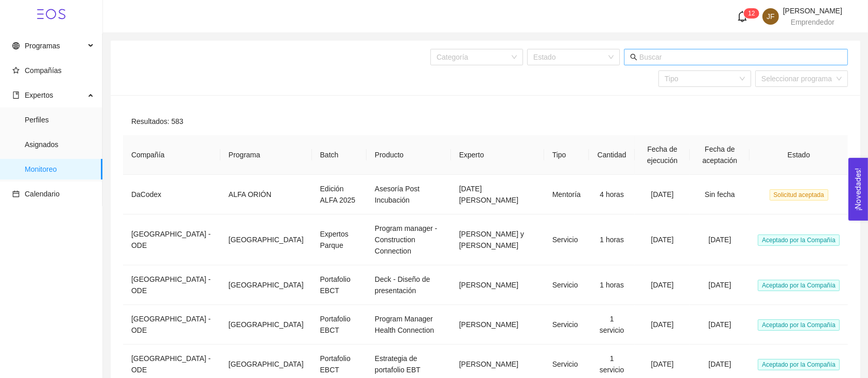 This screenshot has width=868, height=378. I want to click on span: Monitoreo, so click(59, 169).